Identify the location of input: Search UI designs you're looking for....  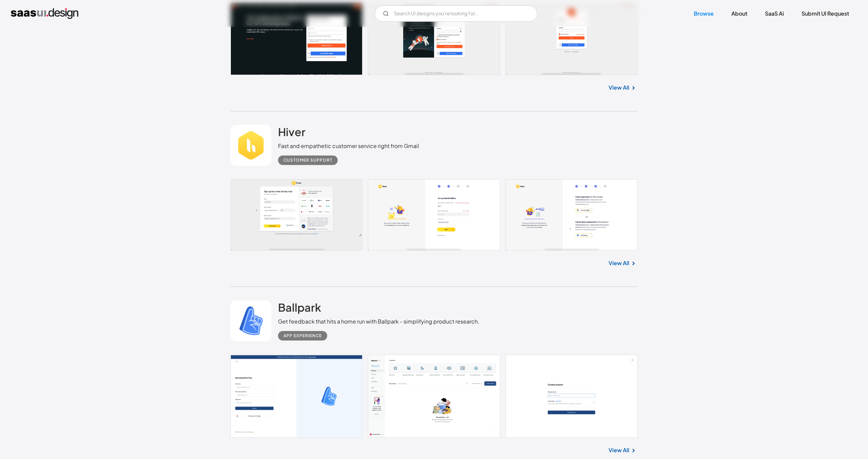
(456, 14).